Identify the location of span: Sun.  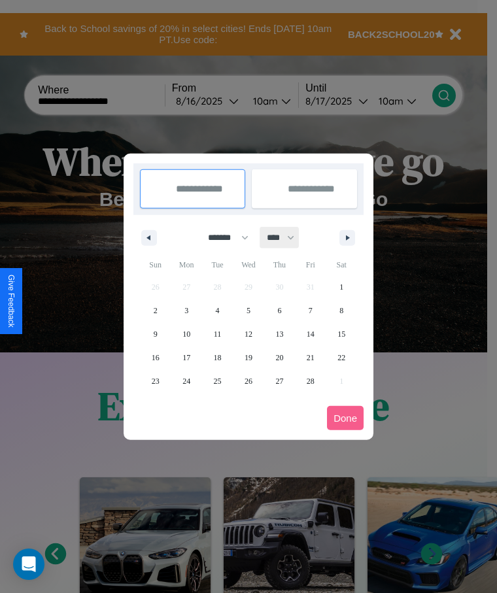
(155, 265).